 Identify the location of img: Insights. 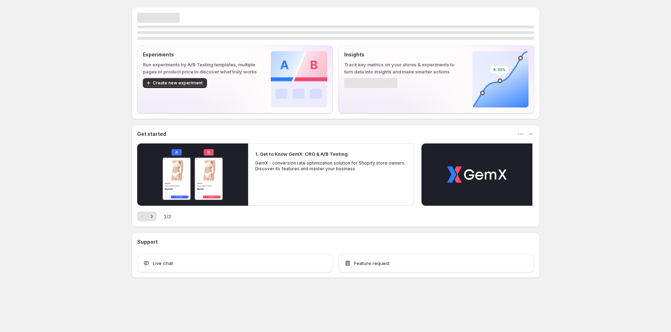
(501, 79).